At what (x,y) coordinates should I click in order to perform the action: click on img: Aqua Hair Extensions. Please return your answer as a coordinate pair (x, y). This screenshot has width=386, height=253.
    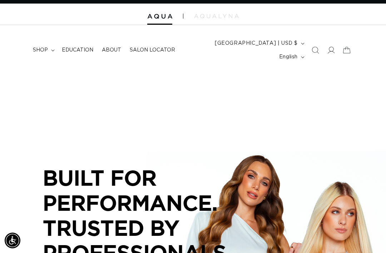
    Looking at the image, I should click on (160, 16).